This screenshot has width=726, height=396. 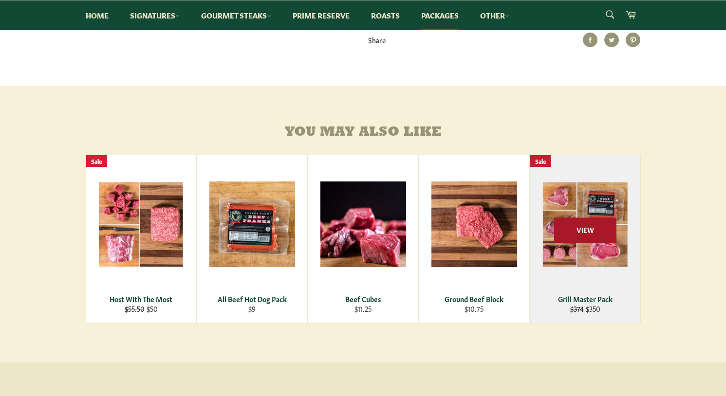 What do you see at coordinates (385, 15) in the screenshot?
I see `a: Roasts` at bounding box center [385, 15].